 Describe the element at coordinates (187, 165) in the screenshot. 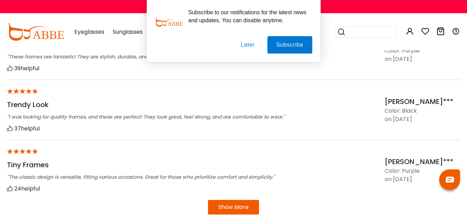

I see `div: Tiny Frames` at that location.